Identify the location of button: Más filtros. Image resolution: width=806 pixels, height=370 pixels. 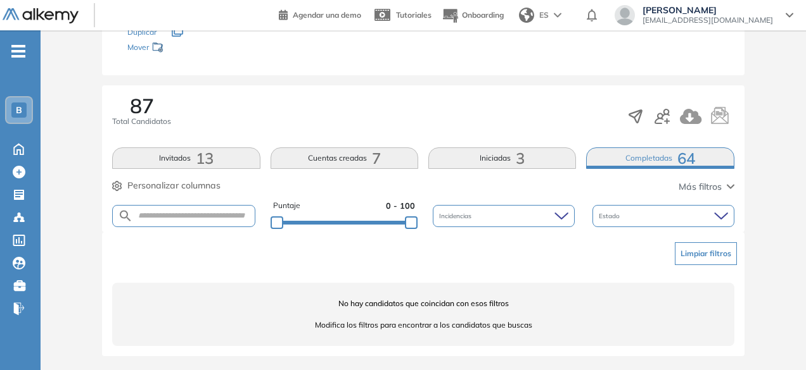
(706, 187).